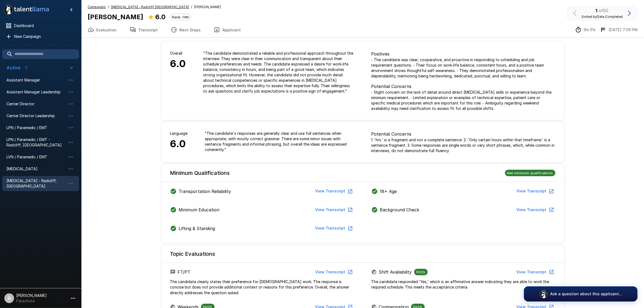 The width and height of the screenshot is (644, 308). What do you see at coordinates (543, 294) in the screenshot?
I see `img: logo_glasses@2x.png` at bounding box center [543, 294].